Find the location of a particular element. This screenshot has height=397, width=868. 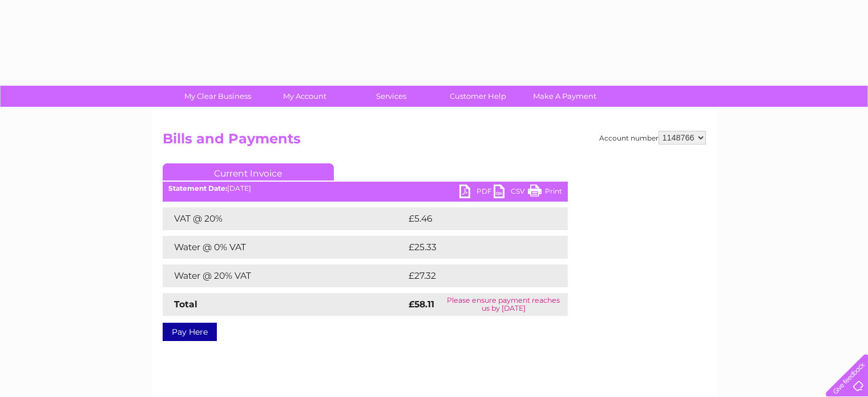

a: Pay Here is located at coordinates (189, 331).